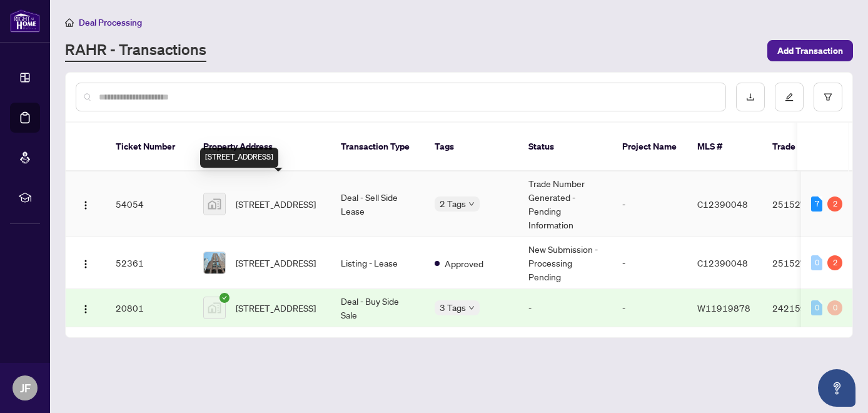 The height and width of the screenshot is (413, 868). What do you see at coordinates (806, 147) in the screenshot?
I see `th: Trade Number` at bounding box center [806, 147].